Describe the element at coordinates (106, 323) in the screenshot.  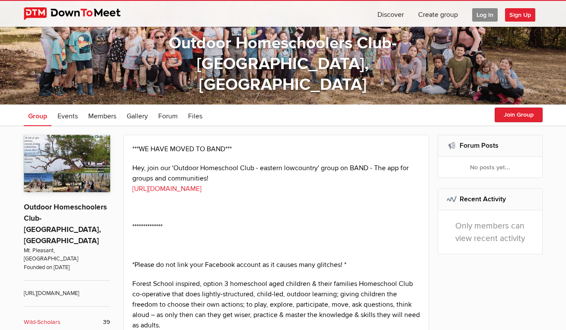
I see `span: 39` at that location.